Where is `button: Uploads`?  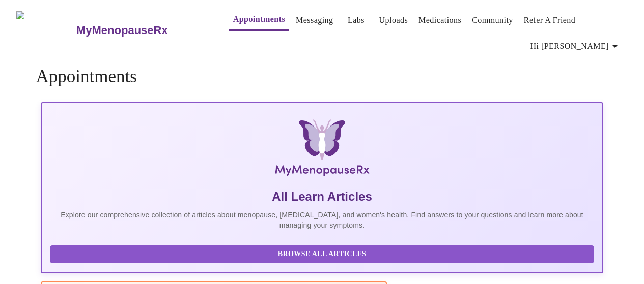
button: Uploads is located at coordinates (393, 20).